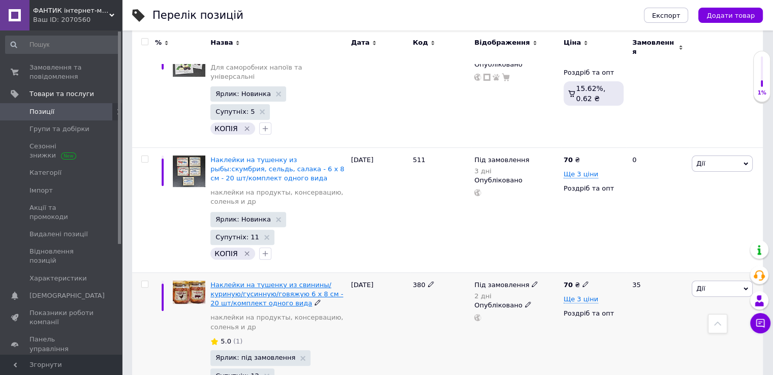 The image size is (773, 375). What do you see at coordinates (198, 15) in the screenshot?
I see `div: Перелік позицій` at bounding box center [198, 15].